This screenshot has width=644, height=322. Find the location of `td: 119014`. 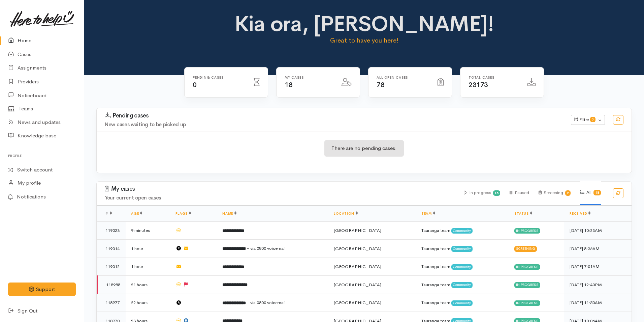

td: 119014 is located at coordinates (112, 248).